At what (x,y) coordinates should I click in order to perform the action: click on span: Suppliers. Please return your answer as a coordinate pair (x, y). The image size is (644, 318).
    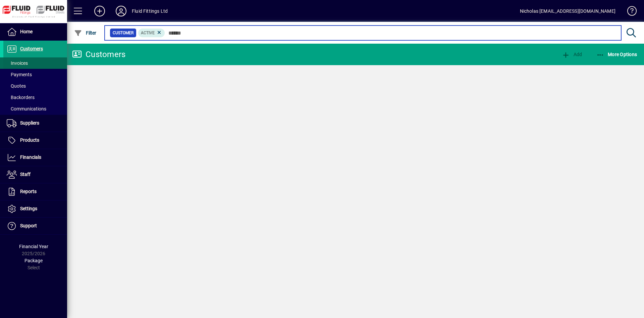
    Looking at the image, I should click on (29, 123).